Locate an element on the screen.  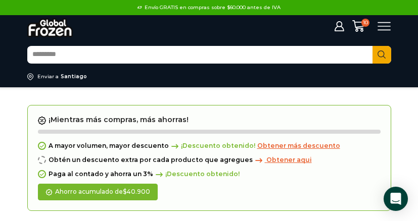
h2: ¡Mientras más compras, más ahorras! is located at coordinates (209, 120).